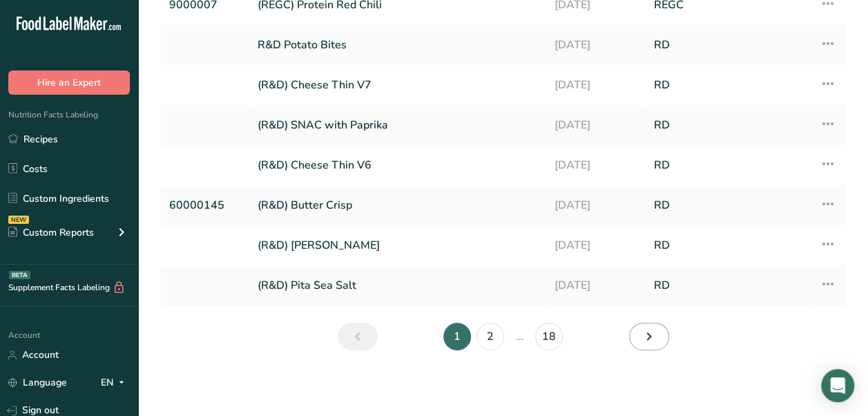 This screenshot has height=416, width=868. What do you see at coordinates (398, 125) in the screenshot?
I see `a: (R&D) SNAC with Paprika` at bounding box center [398, 125].